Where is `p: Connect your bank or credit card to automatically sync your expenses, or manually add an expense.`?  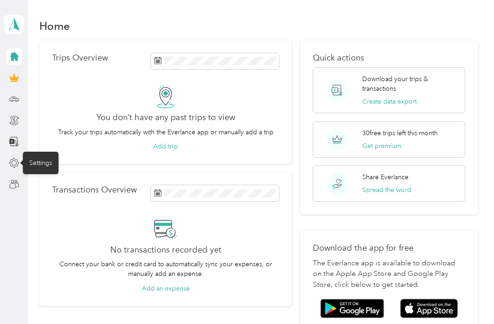 p: Connect your bank or credit card to automatically sync your expenses, or manually add an expense. is located at coordinates (166, 269).